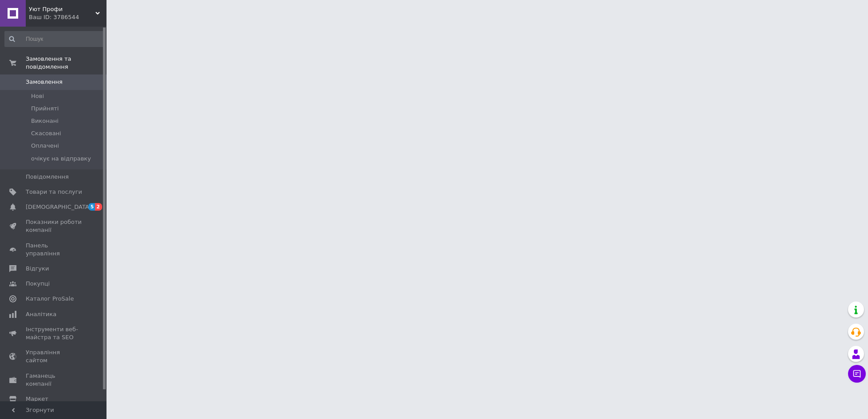 The width and height of the screenshot is (868, 419). Describe the element at coordinates (54, 226) in the screenshot. I see `span: Показники роботи компанії` at that location.